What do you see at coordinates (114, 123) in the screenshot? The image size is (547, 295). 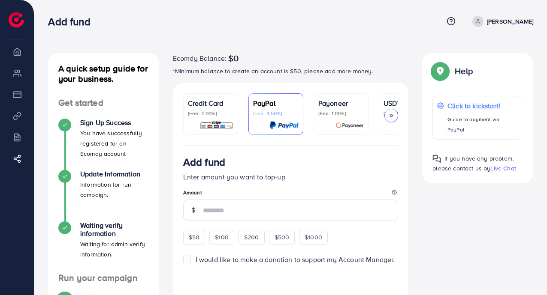 I see `h4: Sign Up Success` at bounding box center [114, 123].